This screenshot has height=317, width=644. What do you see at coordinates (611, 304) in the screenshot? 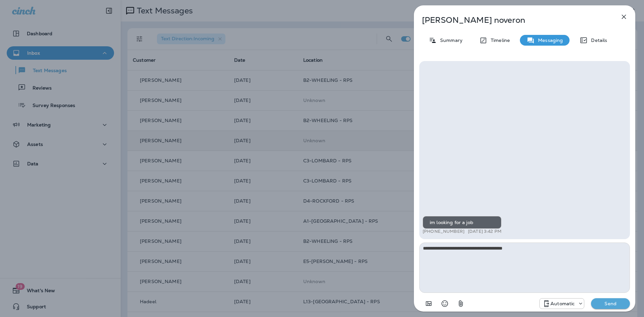
I see `button: Send` at bounding box center [611, 304].